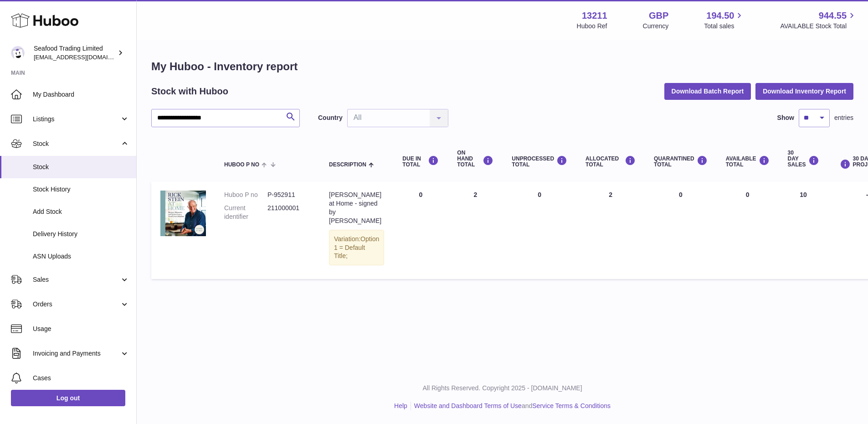 The image size is (868, 424). I want to click on span: Listings, so click(76, 119).